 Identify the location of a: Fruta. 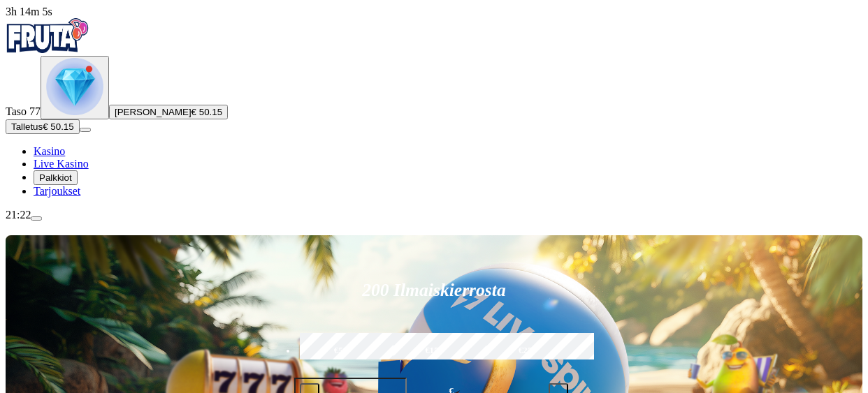
(47, 49).